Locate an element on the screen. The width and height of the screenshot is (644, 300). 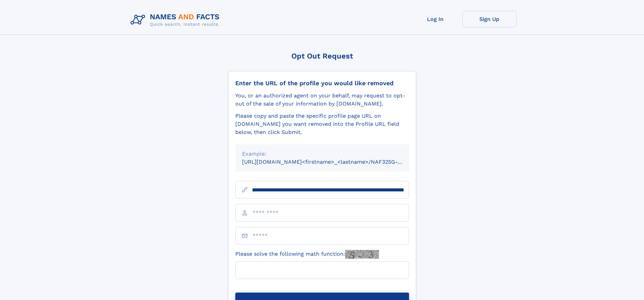
a: Log In is located at coordinates (435, 19).